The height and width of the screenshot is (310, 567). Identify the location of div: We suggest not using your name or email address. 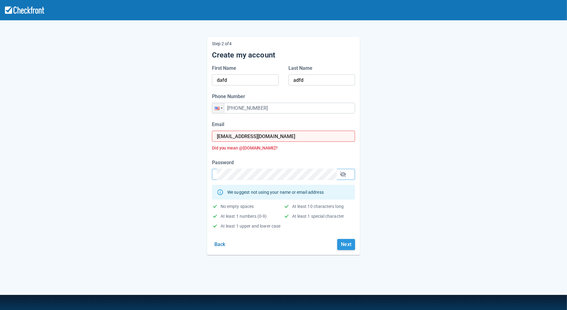
(275, 192).